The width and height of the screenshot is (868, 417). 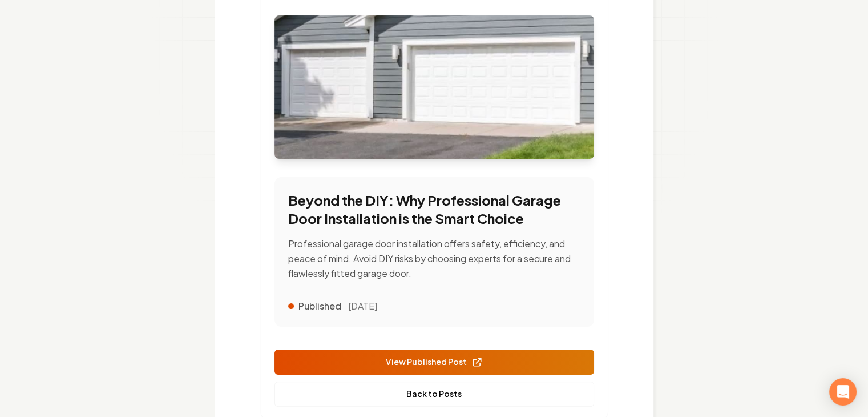 What do you see at coordinates (320, 306) in the screenshot?
I see `span: Published` at bounding box center [320, 306].